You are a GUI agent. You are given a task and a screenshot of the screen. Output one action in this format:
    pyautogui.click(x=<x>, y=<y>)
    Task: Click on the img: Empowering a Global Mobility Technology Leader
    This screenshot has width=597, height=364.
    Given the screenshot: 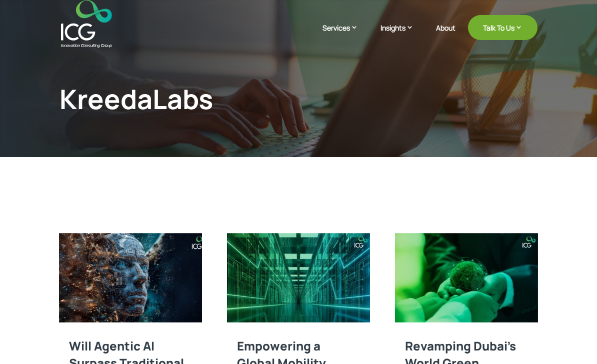 What is the action you would take?
    pyautogui.click(x=298, y=278)
    